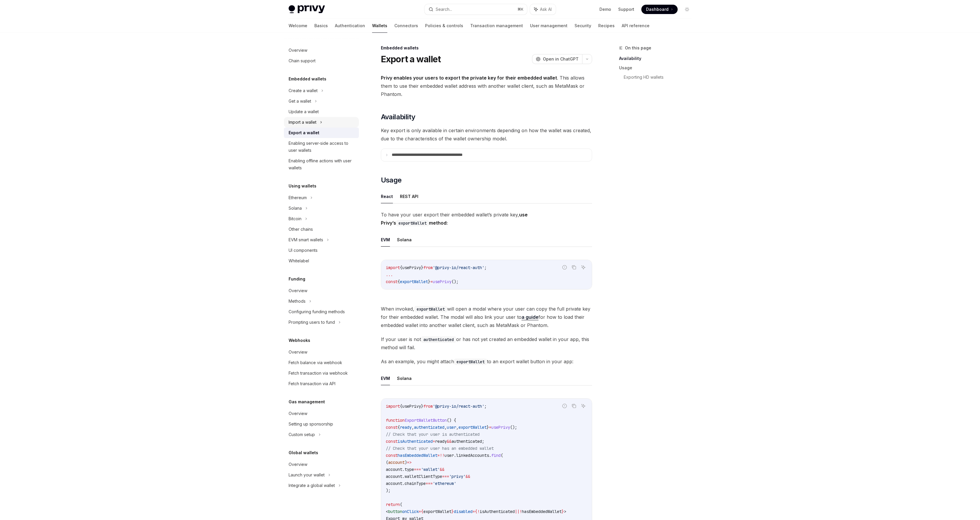  I want to click on span: ready, so click(406, 427).